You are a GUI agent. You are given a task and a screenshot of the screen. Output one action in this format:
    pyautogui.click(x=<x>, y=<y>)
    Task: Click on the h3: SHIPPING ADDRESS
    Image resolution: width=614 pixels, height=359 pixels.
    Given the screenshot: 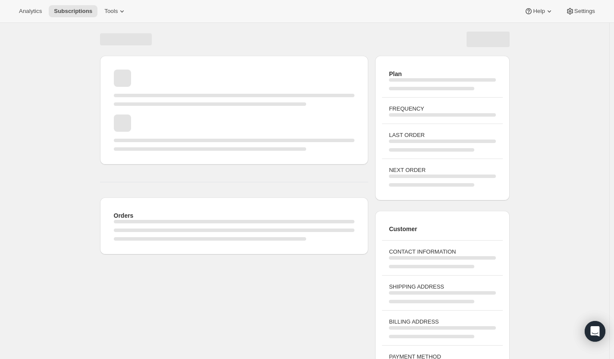 What is the action you would take?
    pyautogui.click(x=442, y=286)
    